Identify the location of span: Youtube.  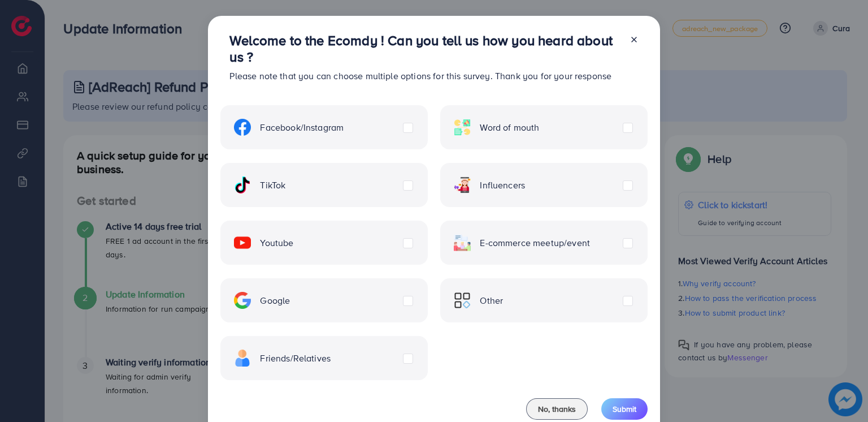
(276, 242).